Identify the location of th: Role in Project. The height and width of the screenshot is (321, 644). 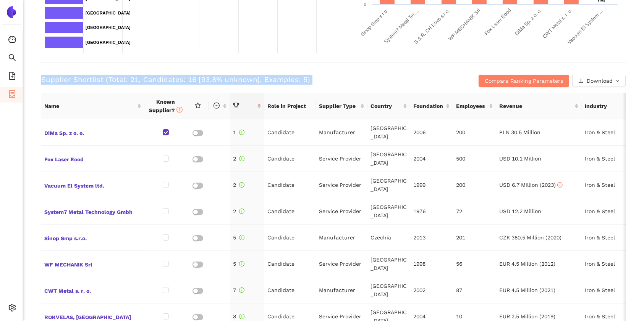
(290, 106).